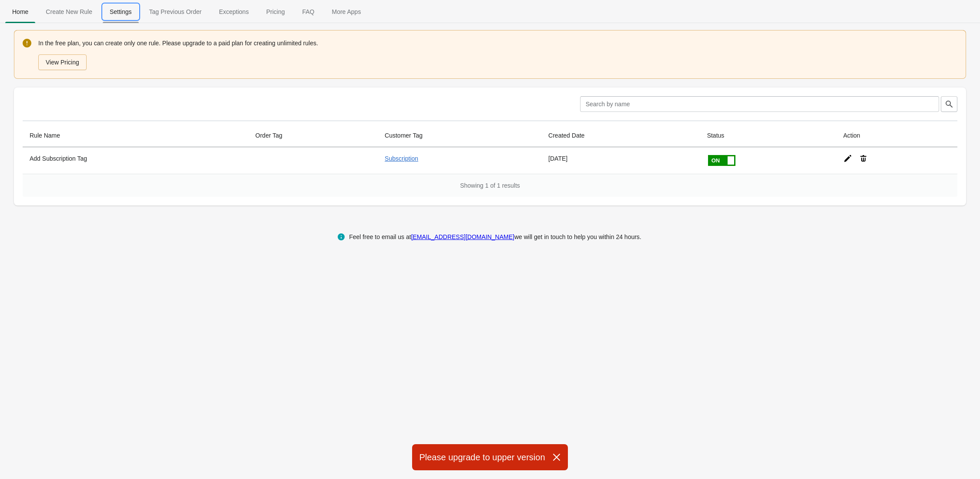  I want to click on span: Home, so click(20, 12).